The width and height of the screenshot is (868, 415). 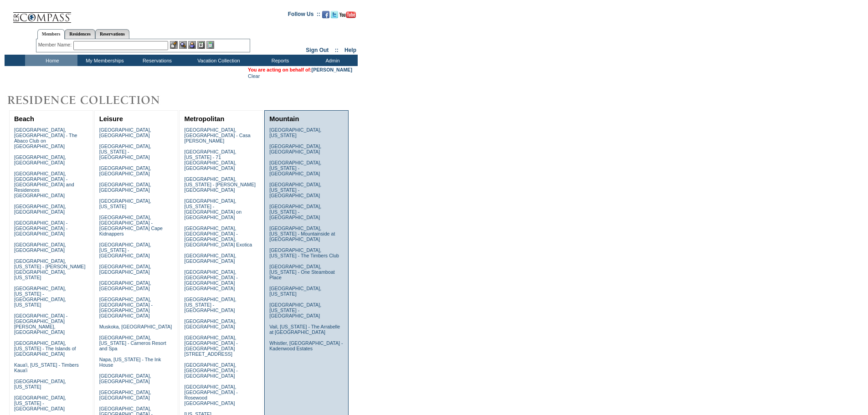 What do you see at coordinates (174, 44) in the screenshot?
I see `img: b_edit.gif` at bounding box center [174, 44].